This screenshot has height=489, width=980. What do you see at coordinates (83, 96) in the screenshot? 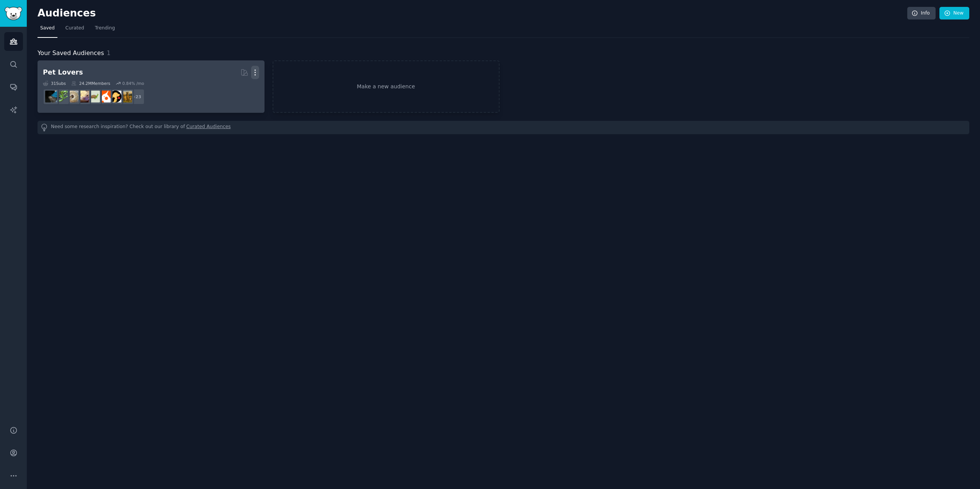
I see `img: leopardgeckos` at bounding box center [83, 96].